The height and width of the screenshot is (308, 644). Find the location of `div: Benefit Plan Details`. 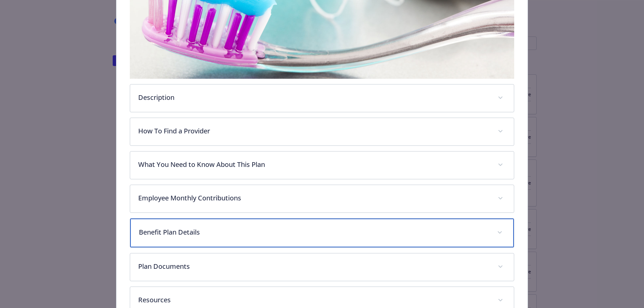

div: Benefit Plan Details is located at coordinates (322, 233).